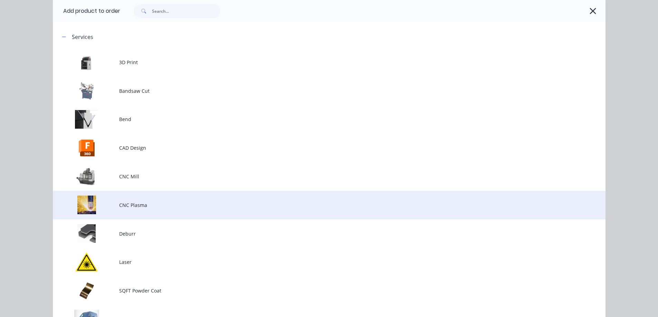 The width and height of the screenshot is (658, 317). I want to click on span: SQFT Powder Coat, so click(314, 291).